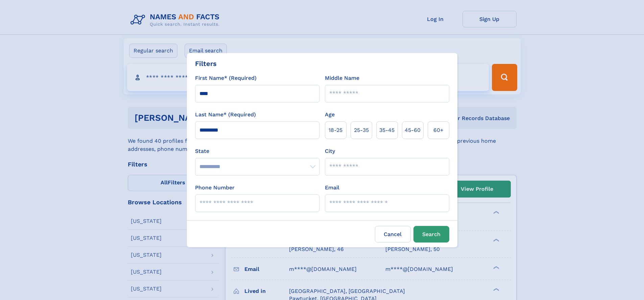 The width and height of the screenshot is (644, 300). I want to click on label: Last Name* (Required), so click(226, 114).